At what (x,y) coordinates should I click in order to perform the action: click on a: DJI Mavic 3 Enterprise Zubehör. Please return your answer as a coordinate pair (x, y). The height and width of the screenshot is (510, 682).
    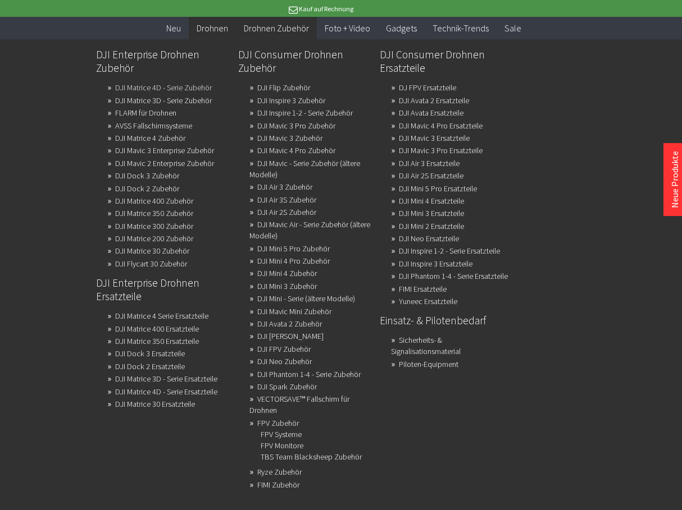
    Looking at the image, I should click on (165, 150).